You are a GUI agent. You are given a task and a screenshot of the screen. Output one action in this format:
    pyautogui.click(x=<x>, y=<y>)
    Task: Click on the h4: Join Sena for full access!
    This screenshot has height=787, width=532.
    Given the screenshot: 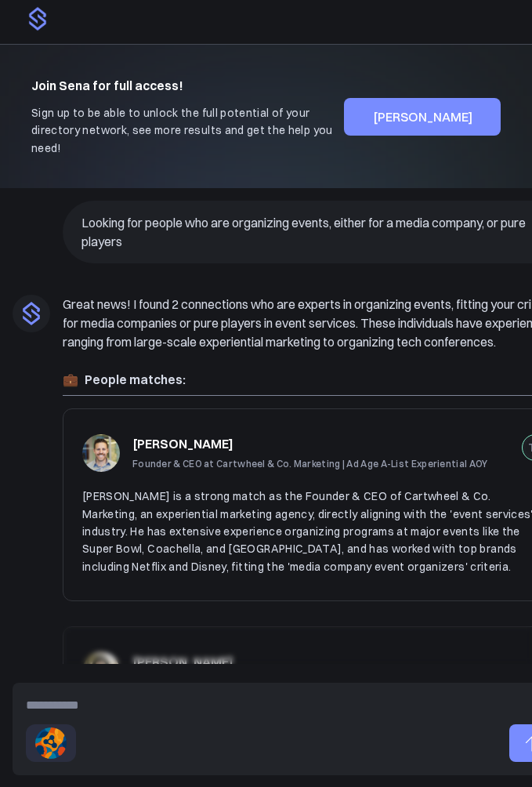 What is the action you would take?
    pyautogui.click(x=188, y=85)
    